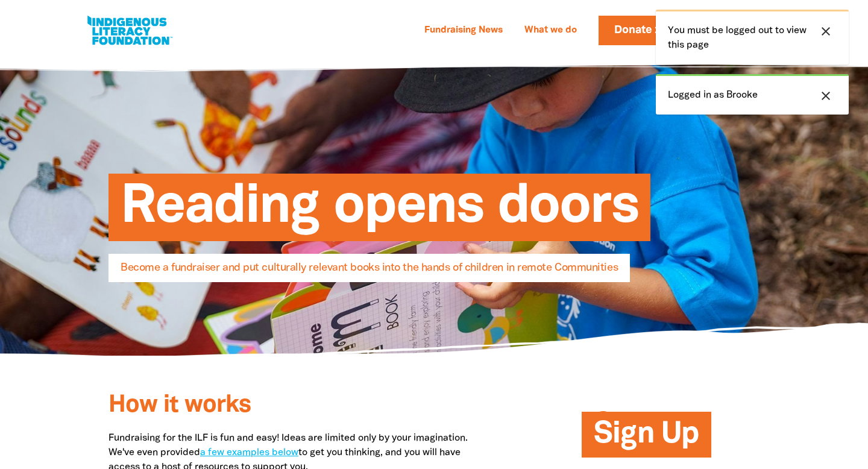 The image size is (868, 469). I want to click on span: How it works, so click(180, 406).